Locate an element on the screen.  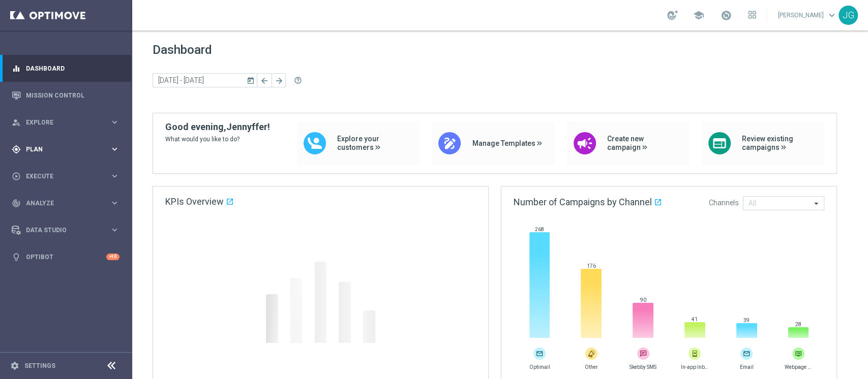
div: JG is located at coordinates (848, 15).